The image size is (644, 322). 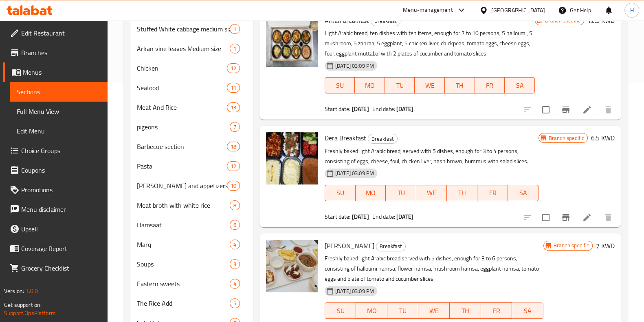 What do you see at coordinates (292, 158) in the screenshot?
I see `img: Dera Breakfast` at bounding box center [292, 158].